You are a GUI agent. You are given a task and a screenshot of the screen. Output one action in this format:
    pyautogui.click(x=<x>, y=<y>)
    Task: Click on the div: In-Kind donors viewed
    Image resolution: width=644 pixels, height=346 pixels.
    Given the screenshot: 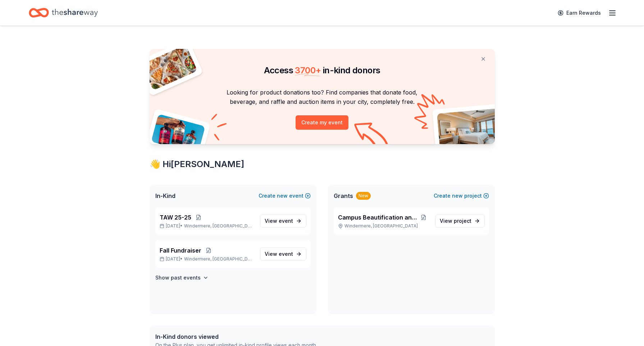 What is the action you would take?
    pyautogui.click(x=236, y=336)
    